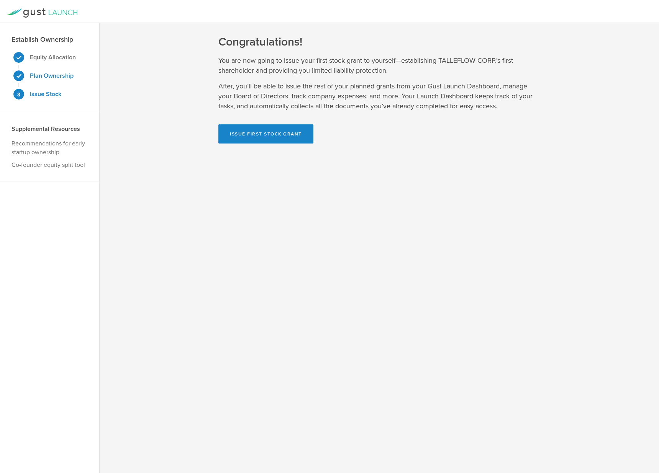 The image size is (659, 473). What do you see at coordinates (19, 95) in the screenshot?
I see `span: 3` at bounding box center [19, 95].